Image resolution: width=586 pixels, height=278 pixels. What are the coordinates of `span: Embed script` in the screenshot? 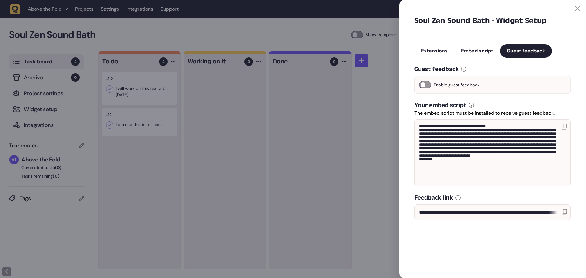 It's located at (477, 51).